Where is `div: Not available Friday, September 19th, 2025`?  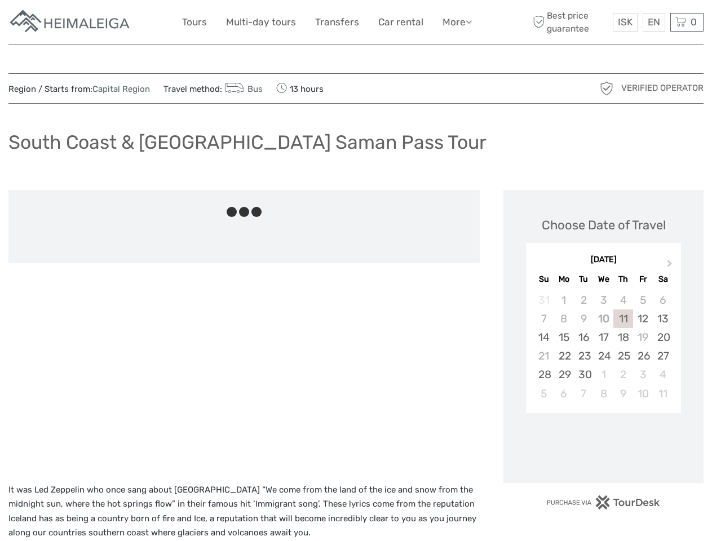
div: Not available Friday, September 19th, 2025 is located at coordinates (643, 337).